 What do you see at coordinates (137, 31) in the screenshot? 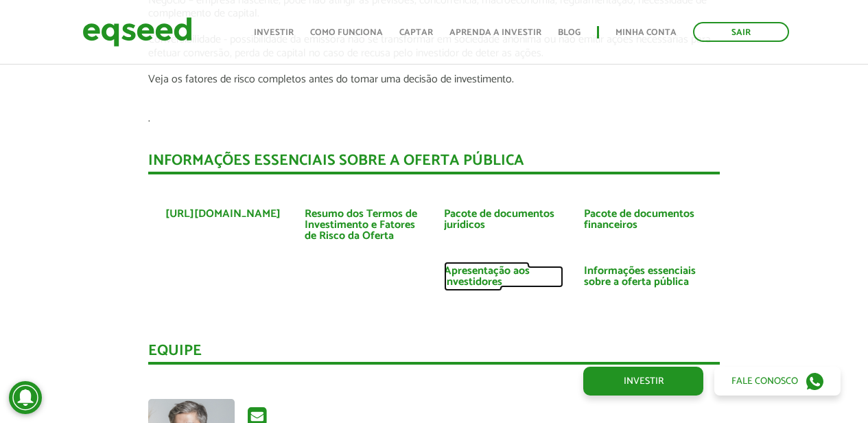
I see `img: EqSeed` at bounding box center [137, 31].